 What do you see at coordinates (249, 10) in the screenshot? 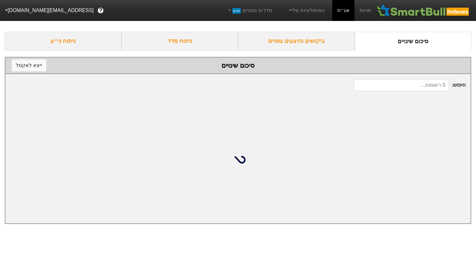
I see `a: מדדים נוספיםחדש` at bounding box center [249, 10].